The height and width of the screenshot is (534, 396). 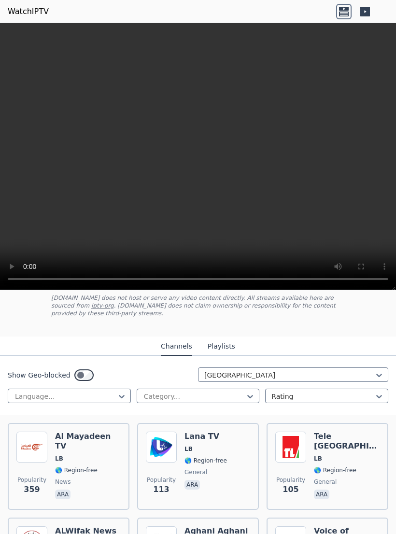 I want to click on label: Show Geo-blocked, so click(x=39, y=375).